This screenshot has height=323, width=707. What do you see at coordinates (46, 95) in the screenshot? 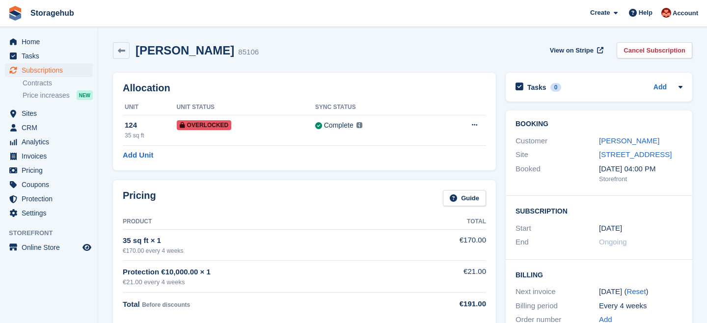
I see `span: Price increases` at bounding box center [46, 95].